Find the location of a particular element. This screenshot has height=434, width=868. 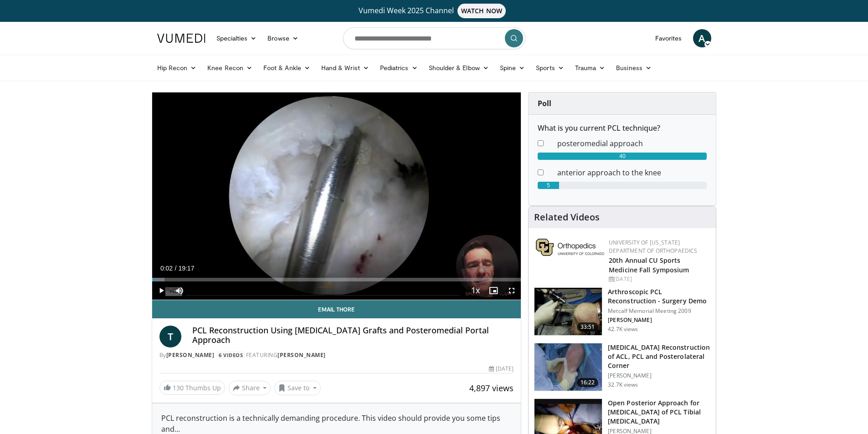

span: 16:22 is located at coordinates (588, 383).